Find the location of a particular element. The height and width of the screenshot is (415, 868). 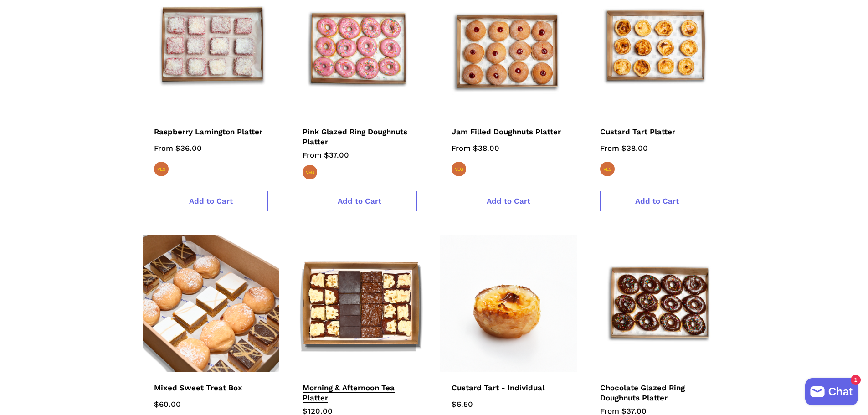

img: Morning & Afternoon Tea Platter is located at coordinates (360, 303).